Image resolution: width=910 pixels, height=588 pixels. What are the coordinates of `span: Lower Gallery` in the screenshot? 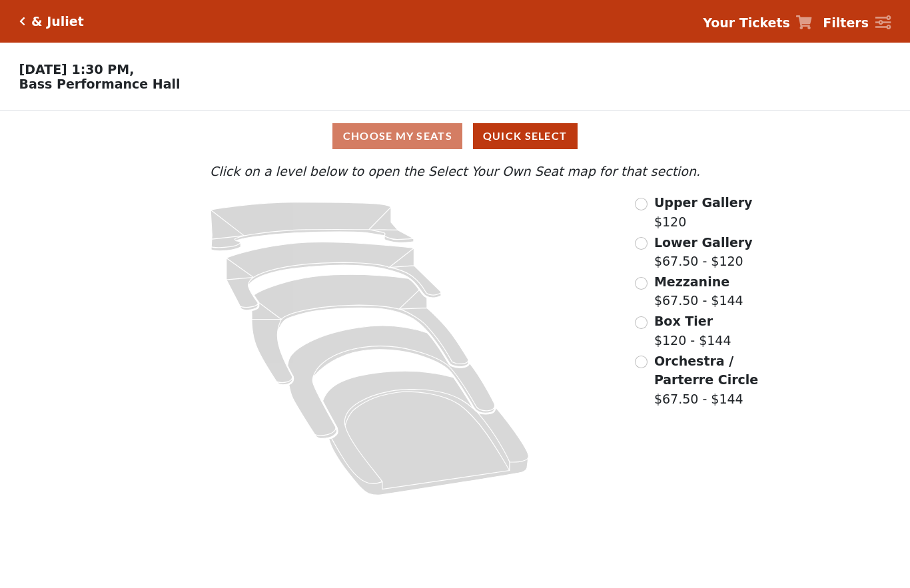 It's located at (703, 242).